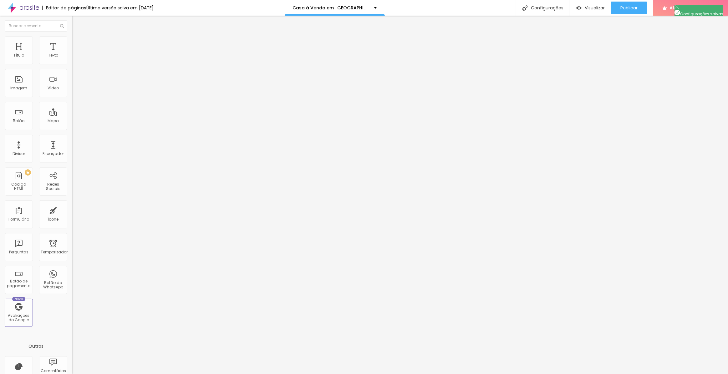  Describe the element at coordinates (547, 8) in the screenshot. I see `font: Configurações` at that location.